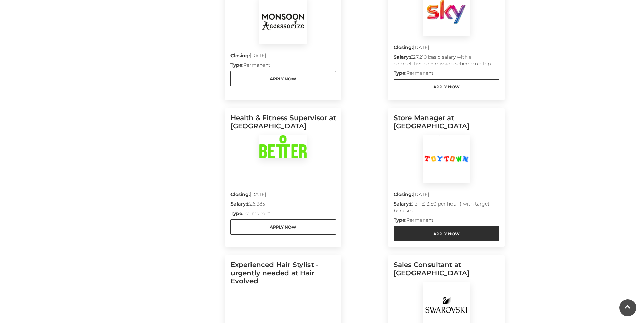 The image size is (643, 323). I want to click on p: £27,210 basic salary with a competitive commission scheme on top, so click(446, 62).